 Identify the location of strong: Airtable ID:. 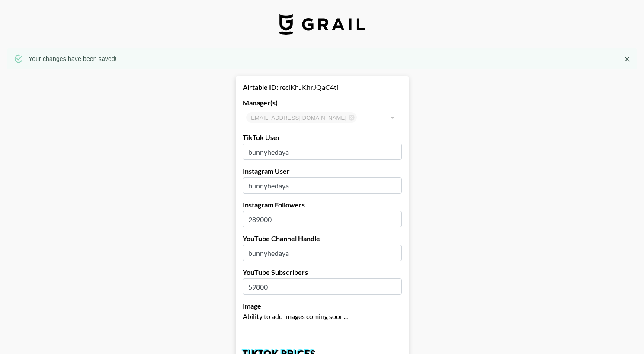
(261, 87).